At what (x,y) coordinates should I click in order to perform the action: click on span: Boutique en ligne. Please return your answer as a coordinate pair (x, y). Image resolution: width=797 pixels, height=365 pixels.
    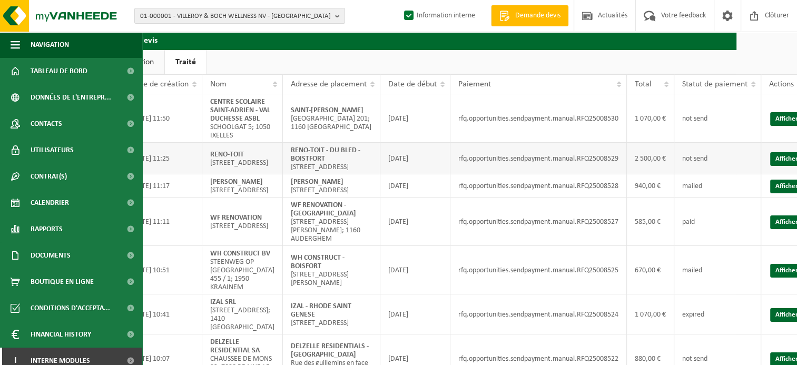
    Looking at the image, I should click on (62, 282).